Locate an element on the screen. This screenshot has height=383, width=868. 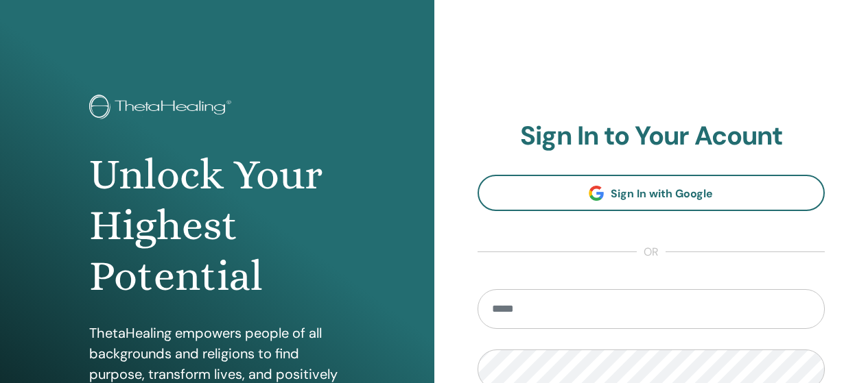
h1: Unlock Your Highest Potential is located at coordinates (217, 226).